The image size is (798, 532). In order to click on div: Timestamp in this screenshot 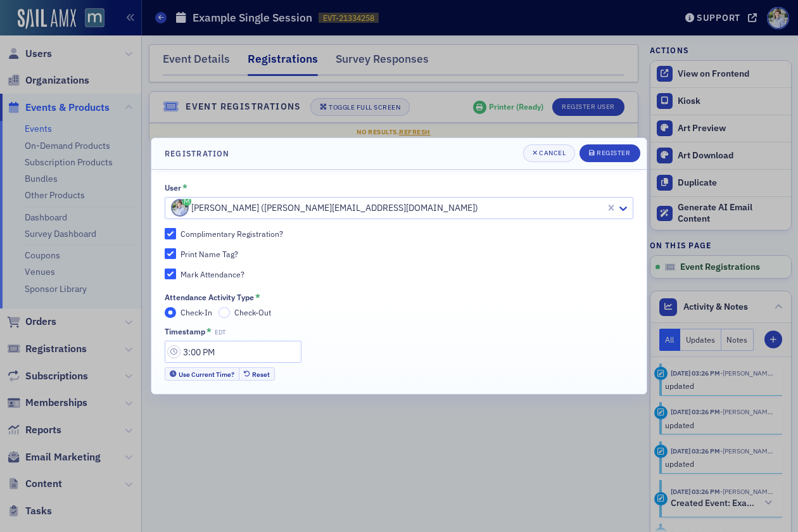, I will do `click(185, 331)`.